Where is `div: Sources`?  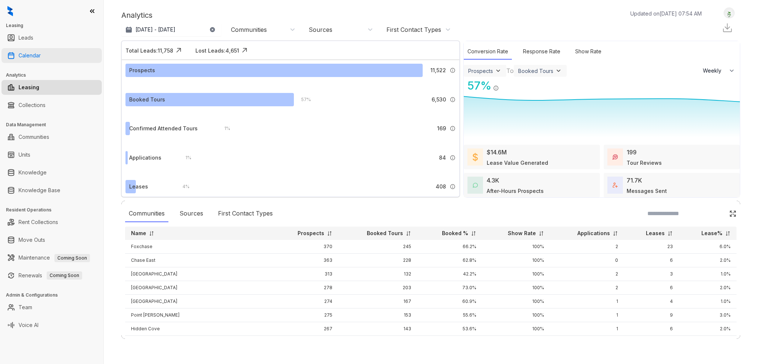 div: Sources is located at coordinates (191, 213).